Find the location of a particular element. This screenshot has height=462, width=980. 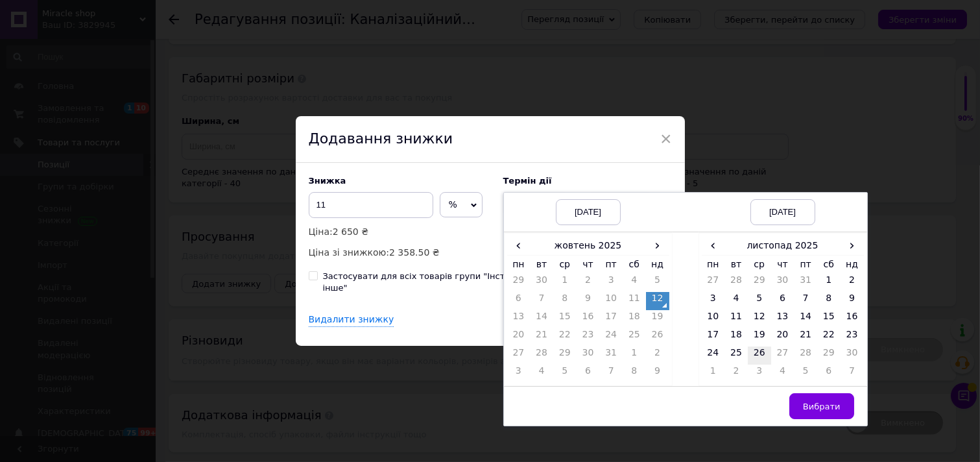

td: 21 is located at coordinates (542, 337).